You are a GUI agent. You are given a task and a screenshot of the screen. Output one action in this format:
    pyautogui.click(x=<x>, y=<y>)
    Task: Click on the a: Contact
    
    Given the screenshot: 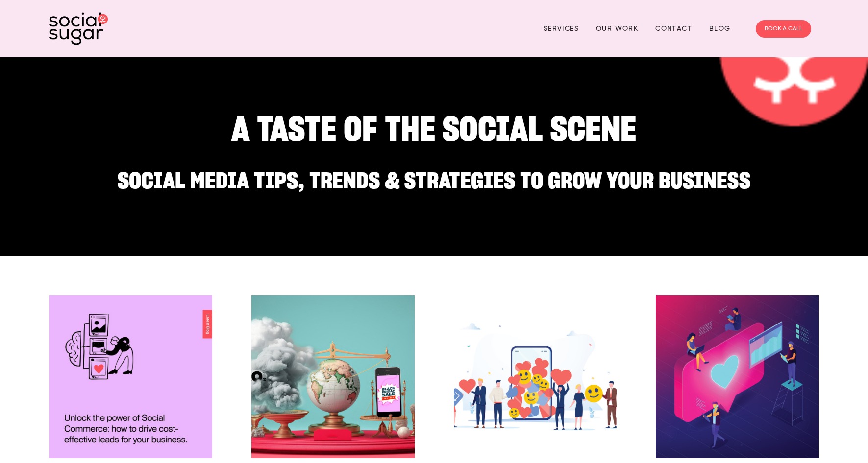 What is the action you would take?
    pyautogui.click(x=673, y=28)
    